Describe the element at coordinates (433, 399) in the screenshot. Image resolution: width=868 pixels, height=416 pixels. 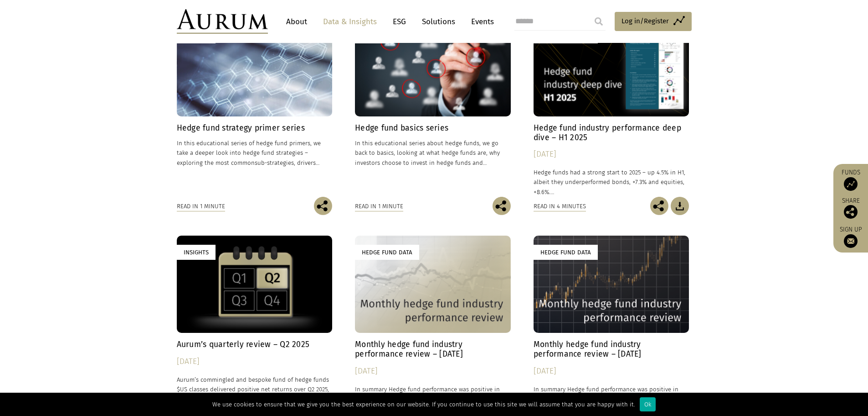
I see `p: In summary Hedge fund performance was positive in June. The average hedge fund net return across ...` at that location.